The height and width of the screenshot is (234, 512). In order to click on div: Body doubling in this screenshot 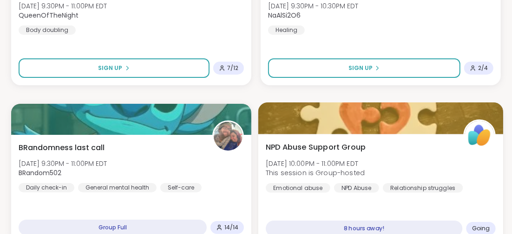, I will do `click(47, 30)`.